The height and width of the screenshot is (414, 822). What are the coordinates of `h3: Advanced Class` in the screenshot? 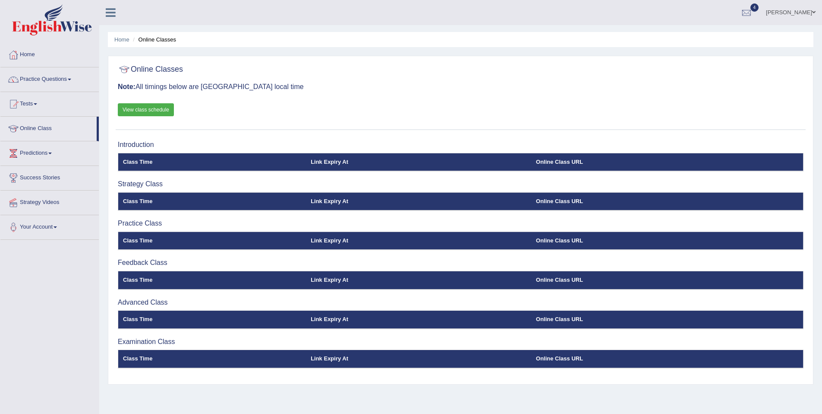 It's located at (461, 302).